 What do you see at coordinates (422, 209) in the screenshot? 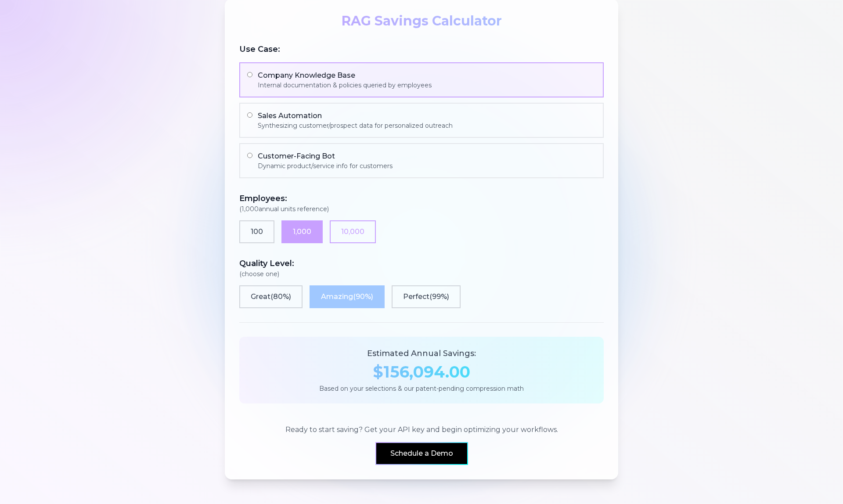
I see `span: ( 1,000 annual units reference)` at bounding box center [422, 209].